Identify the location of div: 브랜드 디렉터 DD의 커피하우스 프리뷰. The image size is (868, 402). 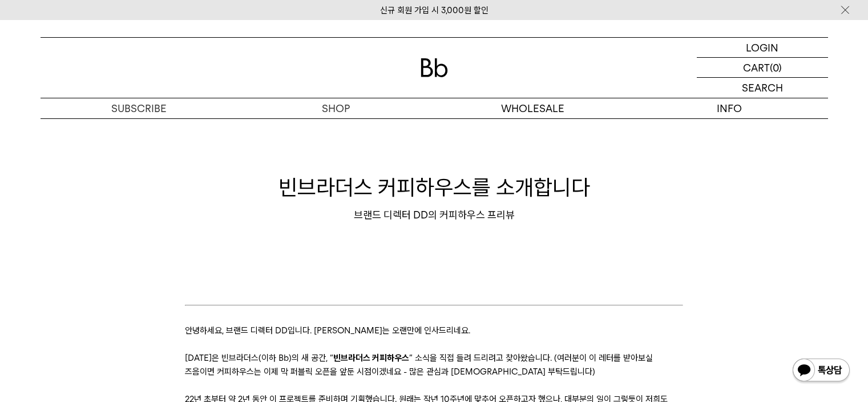
(434, 215).